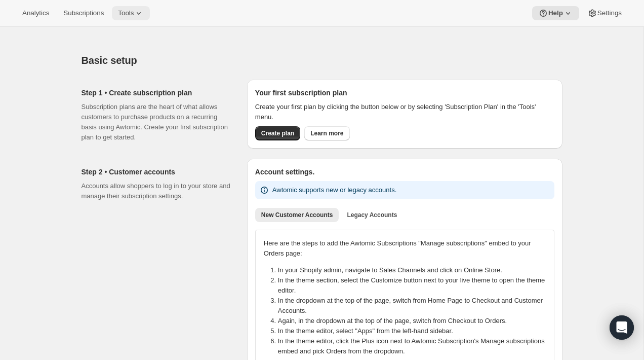  What do you see at coordinates (556, 13) in the screenshot?
I see `button: Help` at bounding box center [556, 13].